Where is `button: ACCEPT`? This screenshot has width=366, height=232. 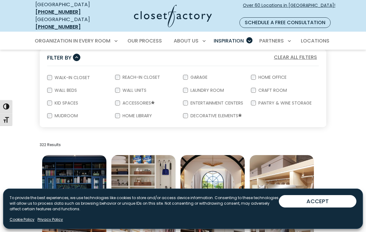 button: ACCEPT is located at coordinates (318, 201).